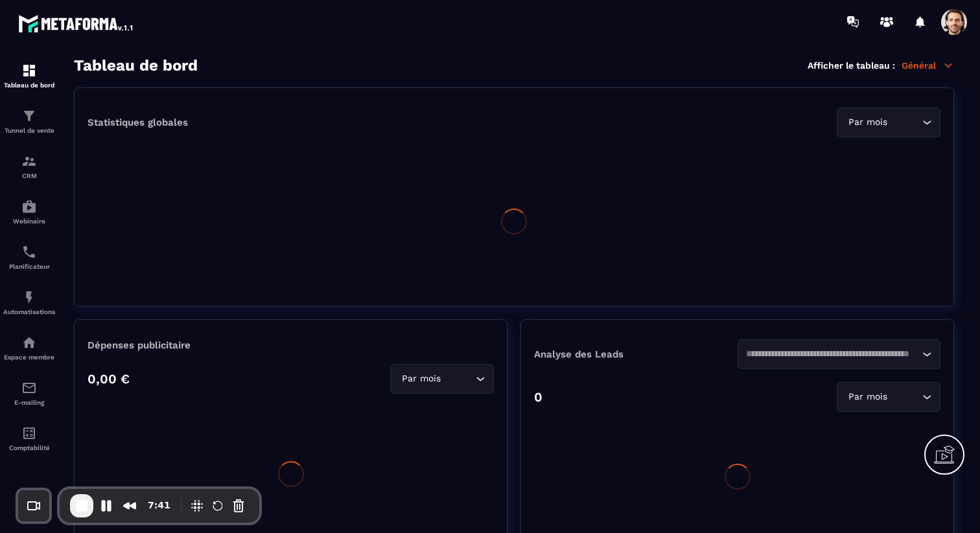 This screenshot has width=980, height=533. What do you see at coordinates (108, 379) in the screenshot?
I see `p: 0,00 €` at bounding box center [108, 379].